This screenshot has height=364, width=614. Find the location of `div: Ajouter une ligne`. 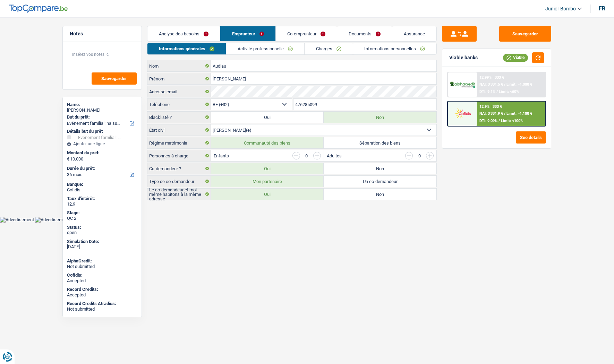

div: Ajouter une ligne is located at coordinates (102, 144).